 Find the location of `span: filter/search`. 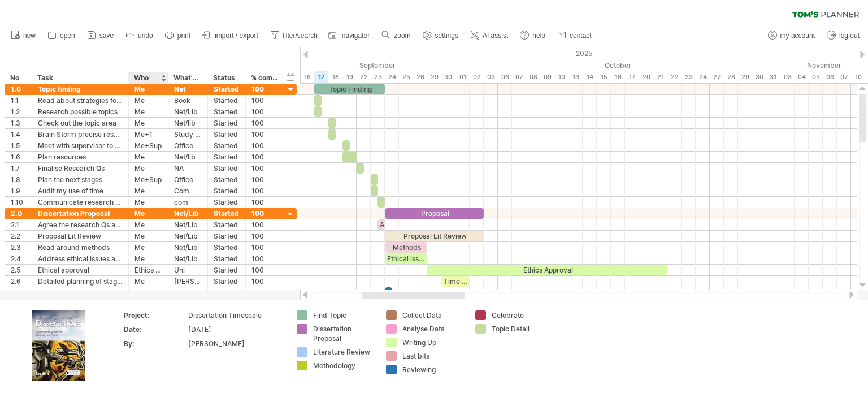

span: filter/search is located at coordinates (300, 36).